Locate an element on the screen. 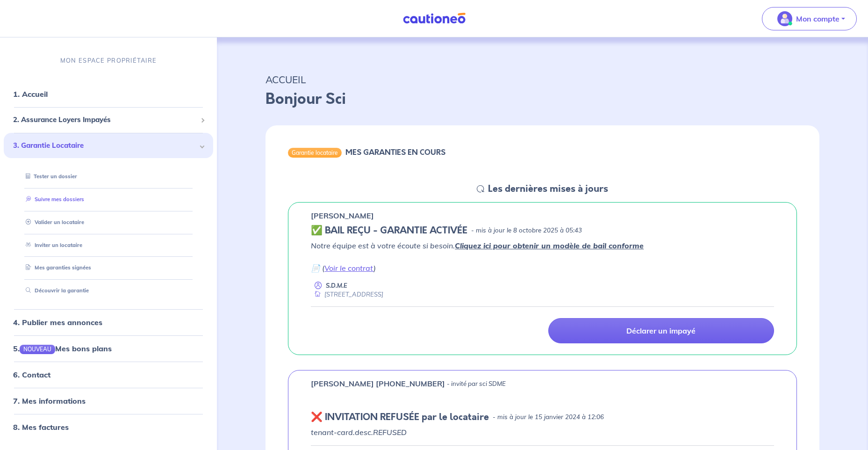  em: Notre équipe est à votre écoute si besoin. is located at coordinates (477, 245).